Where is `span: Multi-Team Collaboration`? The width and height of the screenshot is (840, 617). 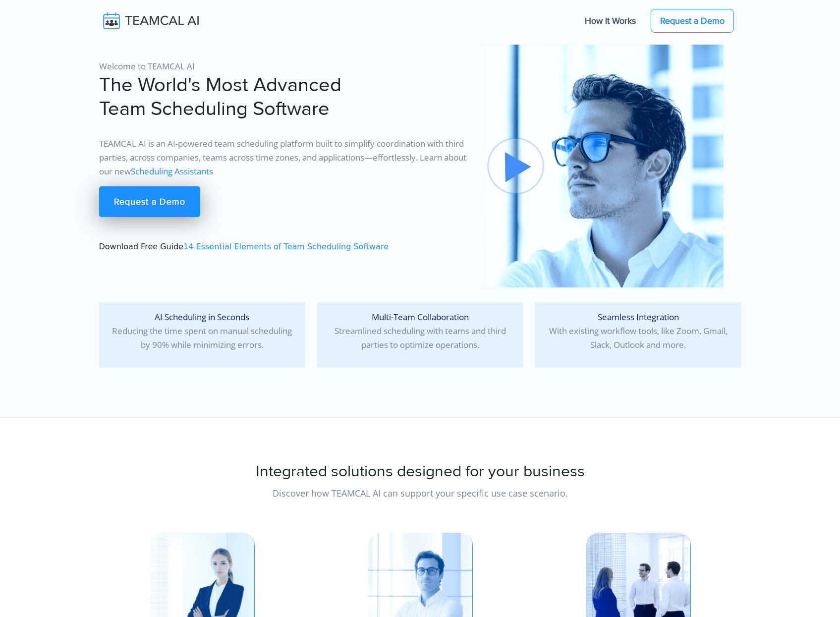 span: Multi-Team Collaboration is located at coordinates (420, 317).